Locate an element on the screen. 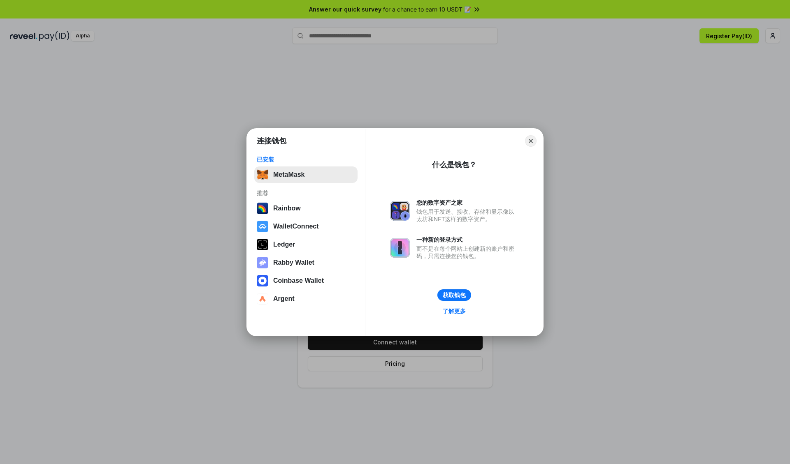 The width and height of the screenshot is (790, 464). button: Argent is located at coordinates (306, 299).